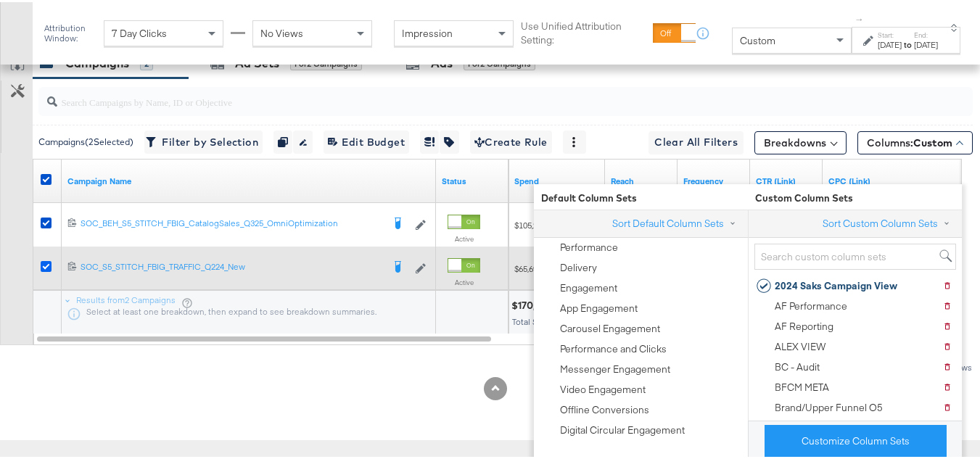  What do you see at coordinates (623, 428) in the screenshot?
I see `div: Digital Circular Engagement` at bounding box center [623, 428].